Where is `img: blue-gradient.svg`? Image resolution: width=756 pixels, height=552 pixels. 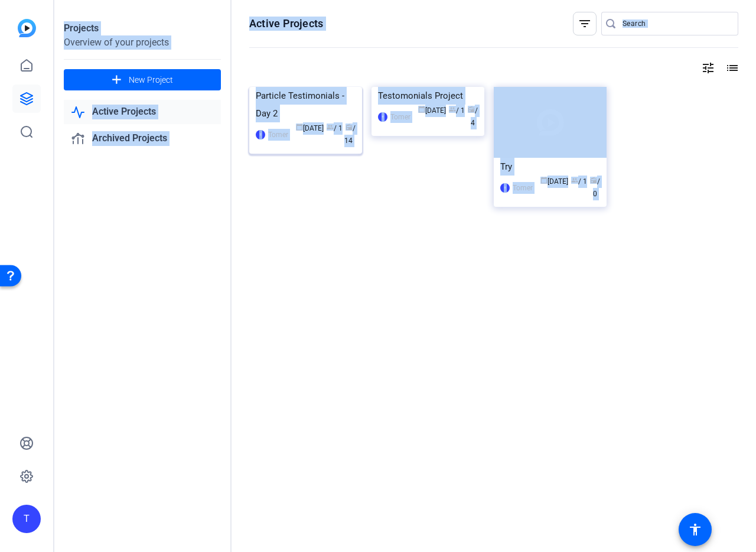
img: blue-gradient.svg is located at coordinates (27, 28).